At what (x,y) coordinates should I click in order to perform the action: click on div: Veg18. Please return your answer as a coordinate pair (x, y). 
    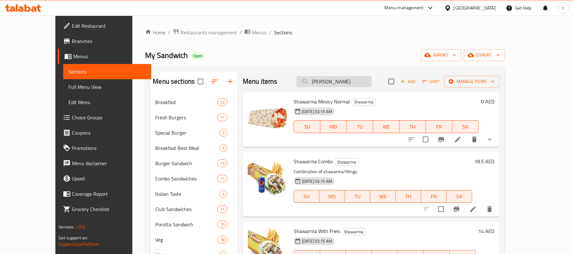
    Looking at the image, I should click on (194, 239).